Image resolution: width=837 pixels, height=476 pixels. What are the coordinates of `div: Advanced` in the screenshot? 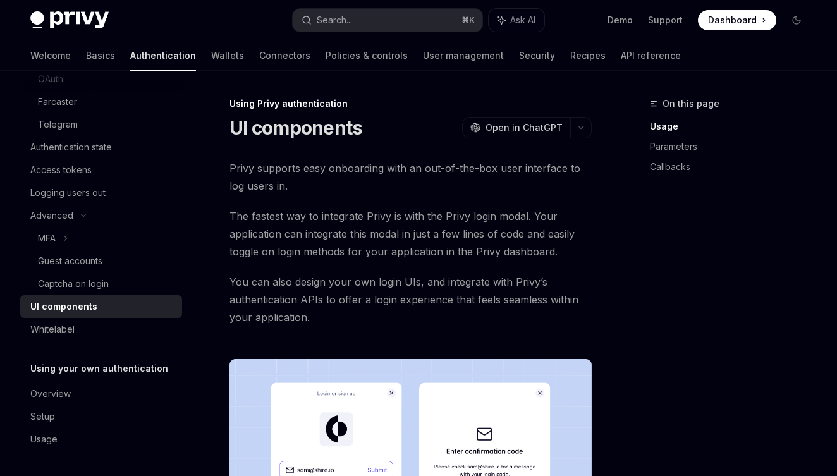 It's located at (52, 215).